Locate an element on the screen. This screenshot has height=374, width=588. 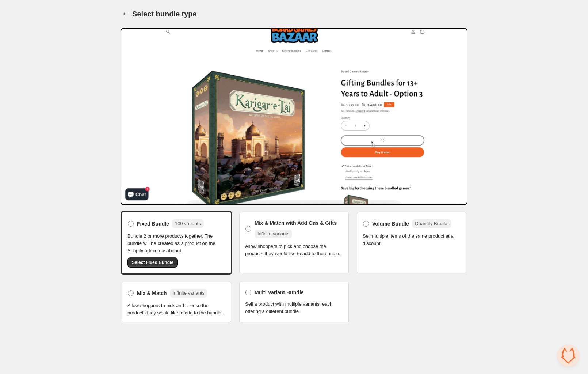
span: Quantity Breaks is located at coordinates (432, 223).